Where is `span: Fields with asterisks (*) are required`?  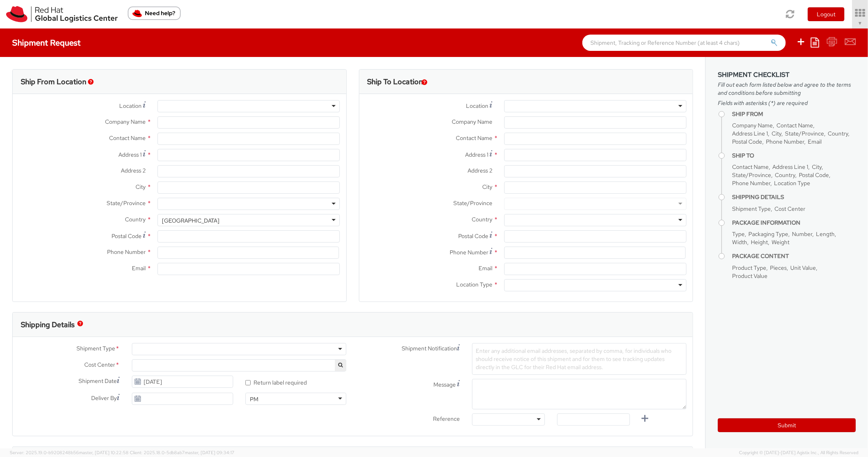 span: Fields with asterisks (*) are required is located at coordinates (786, 103).